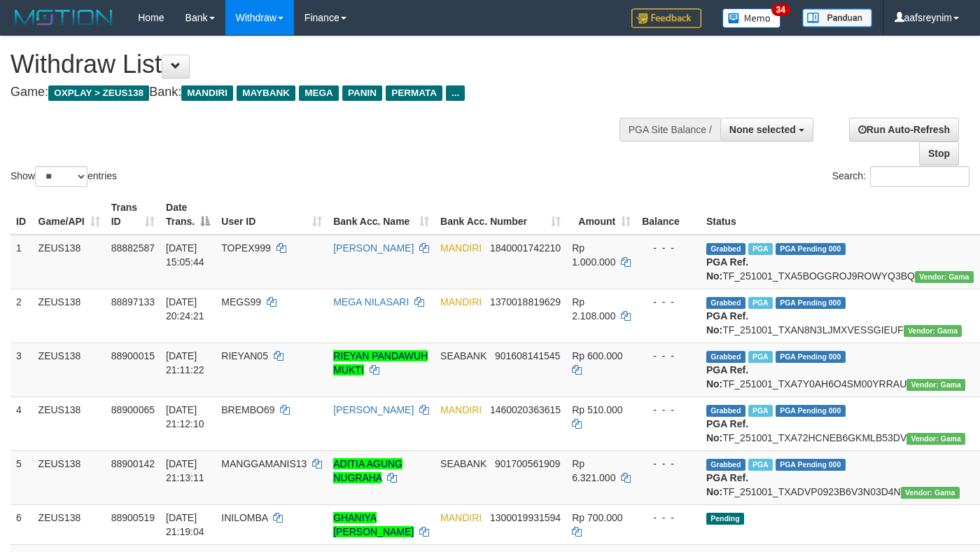 The width and height of the screenshot is (980, 552). I want to click on th: Trans ID: activate to sort column ascending, so click(133, 214).